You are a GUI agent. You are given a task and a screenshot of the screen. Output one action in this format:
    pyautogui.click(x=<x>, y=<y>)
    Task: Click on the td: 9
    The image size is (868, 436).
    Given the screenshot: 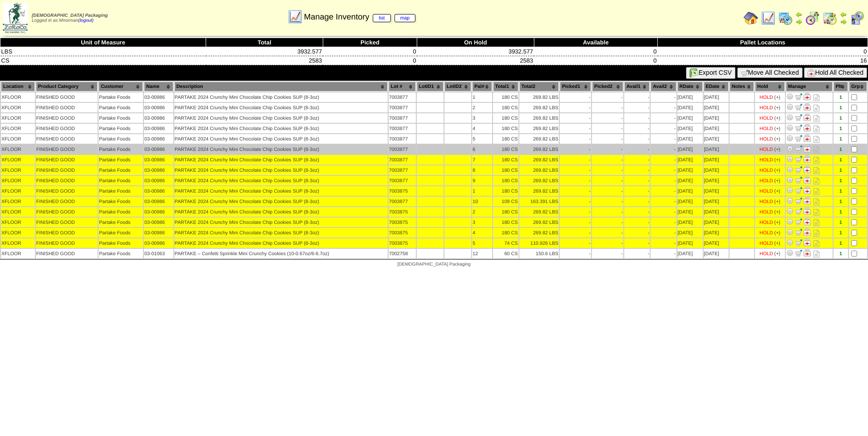 What is the action you would take?
    pyautogui.click(x=482, y=181)
    